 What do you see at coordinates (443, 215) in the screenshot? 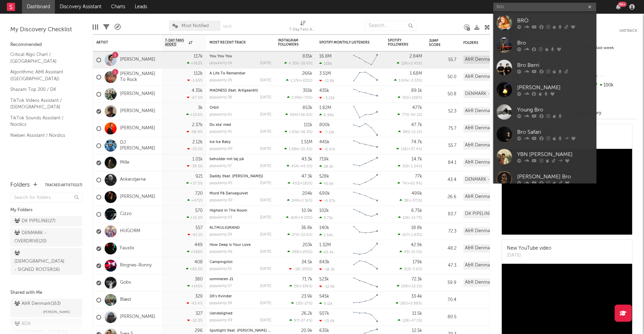
I see `div: 83.7` at bounding box center [443, 215].